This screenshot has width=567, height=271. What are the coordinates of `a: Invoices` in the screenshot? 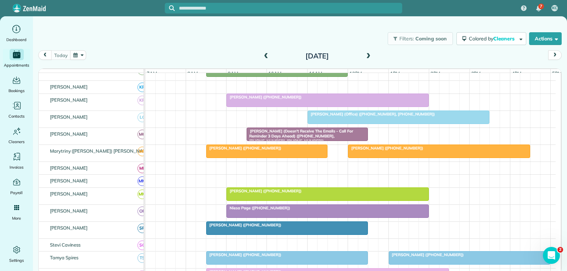 It's located at (16, 161).